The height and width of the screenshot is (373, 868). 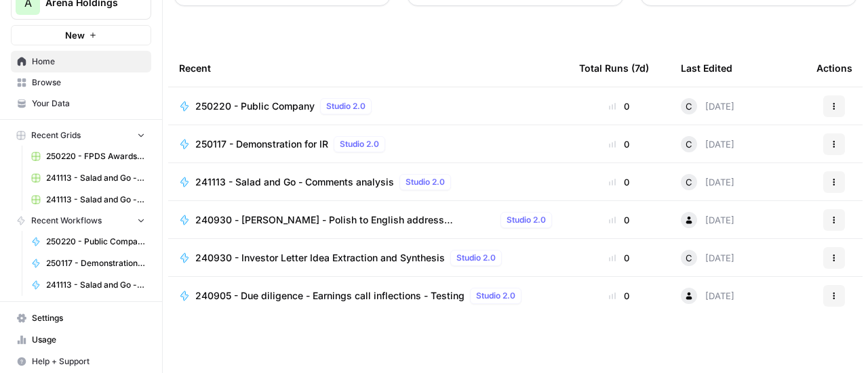 What do you see at coordinates (88, 62) in the screenshot?
I see `span: Home` at bounding box center [88, 62].